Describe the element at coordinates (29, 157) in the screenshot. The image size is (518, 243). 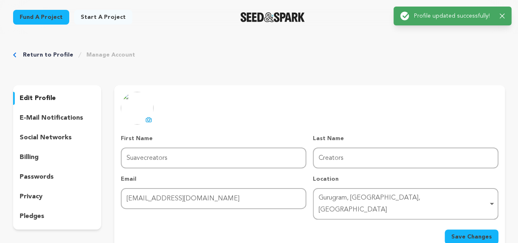
I see `p: billing` at that location.